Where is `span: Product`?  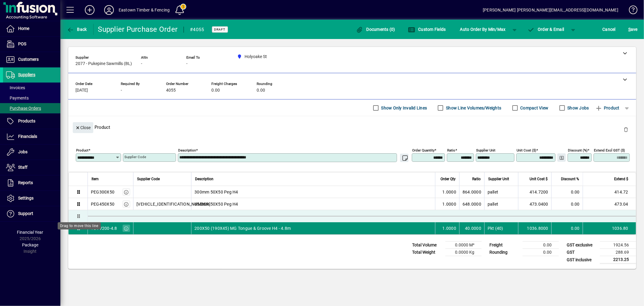 span: Product is located at coordinates (608, 108).